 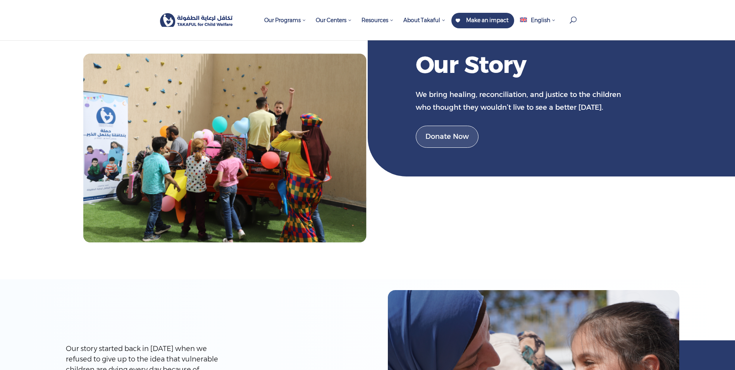 I want to click on div: We bring healing, reconciliation, and justice to the children who thought they wouldn’t live to s..., so click(x=520, y=101).